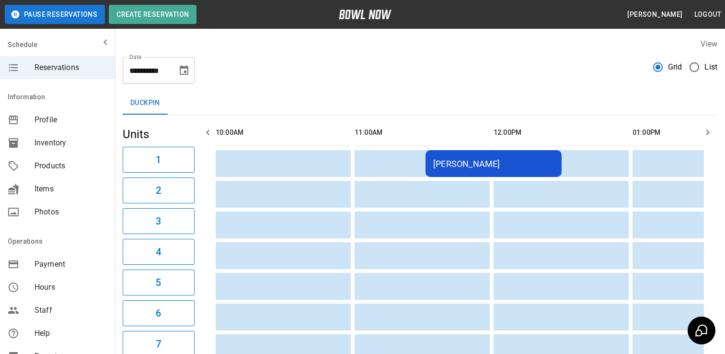 The image size is (725, 354). I want to click on h5: Units, so click(159, 134).